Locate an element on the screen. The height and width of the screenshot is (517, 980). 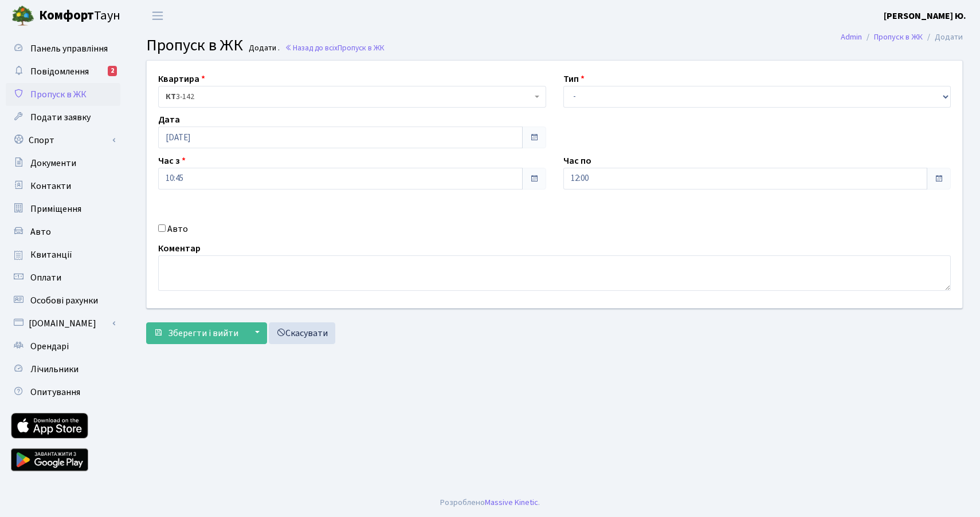
span: Панель управління is located at coordinates (68, 48).